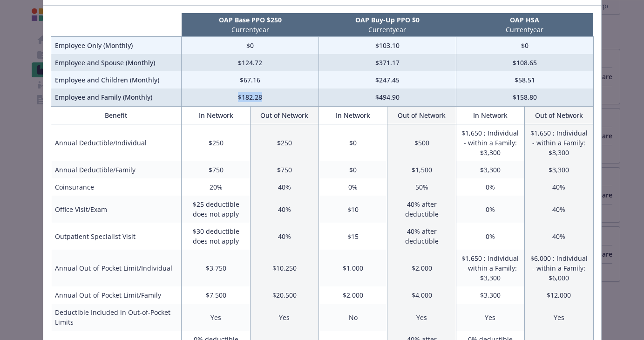 Image resolution: width=644 pixels, height=340 pixels. I want to click on td: $20,500, so click(284, 295).